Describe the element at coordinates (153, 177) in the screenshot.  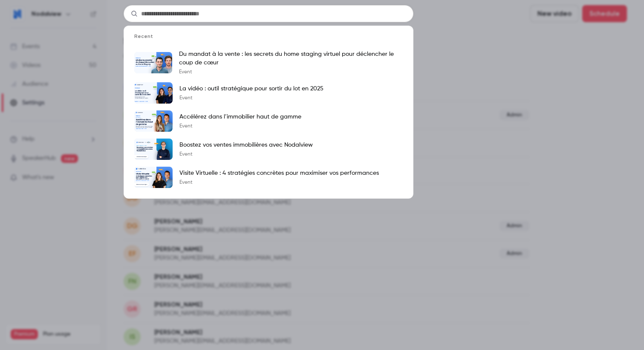
I see `img: Visite Virtuelle : 4 stratégies concrètes pour maximiser vos performances` at that location.